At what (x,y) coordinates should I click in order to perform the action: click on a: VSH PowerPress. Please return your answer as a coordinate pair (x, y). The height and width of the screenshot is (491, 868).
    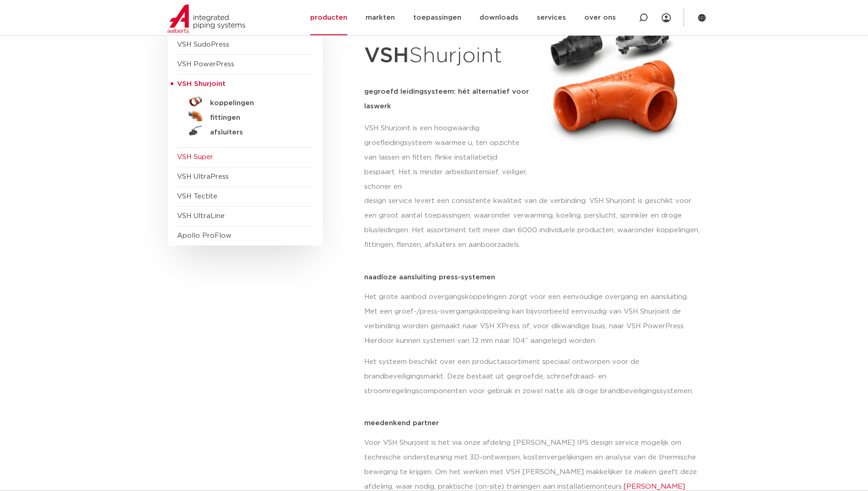
    Looking at the image, I should click on (206, 64).